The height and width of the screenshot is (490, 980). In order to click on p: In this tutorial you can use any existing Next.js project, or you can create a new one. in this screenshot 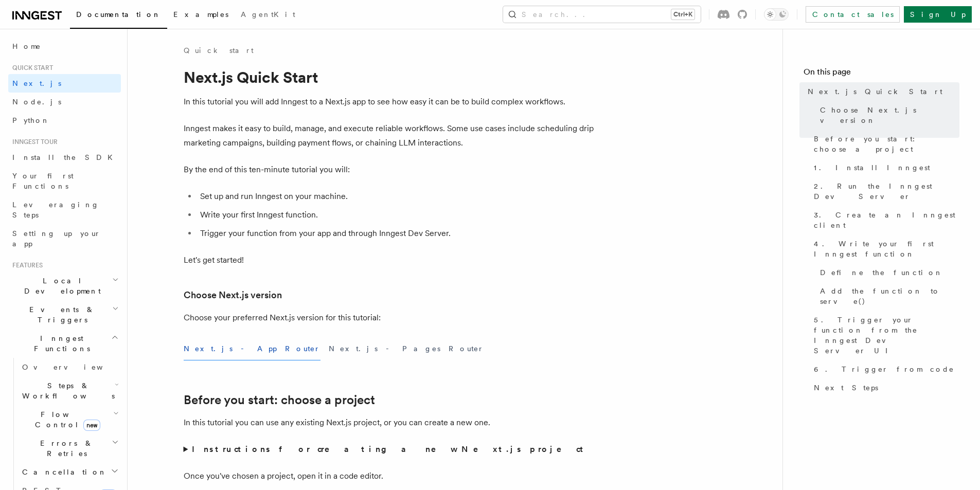, I will do `click(390, 422)`.